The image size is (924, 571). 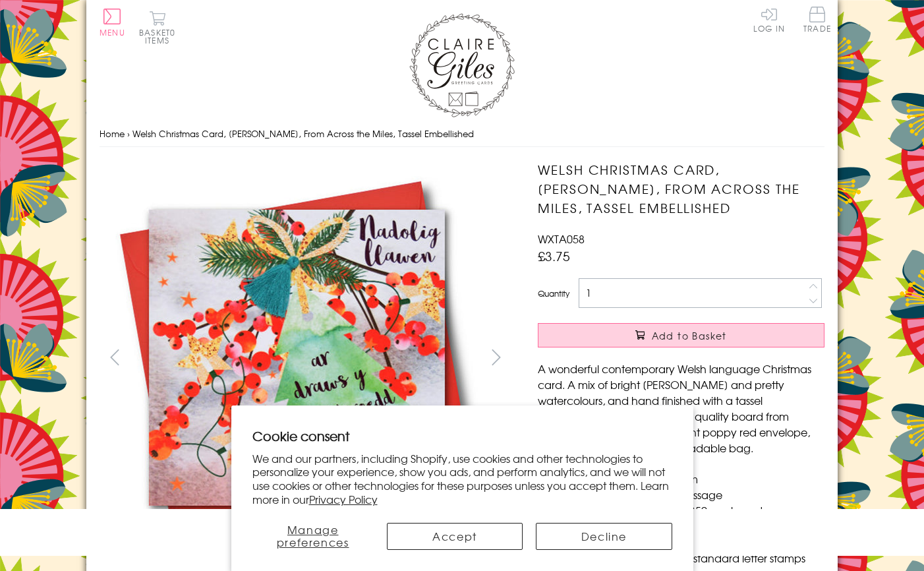 I want to click on label: Quantity, so click(x=554, y=293).